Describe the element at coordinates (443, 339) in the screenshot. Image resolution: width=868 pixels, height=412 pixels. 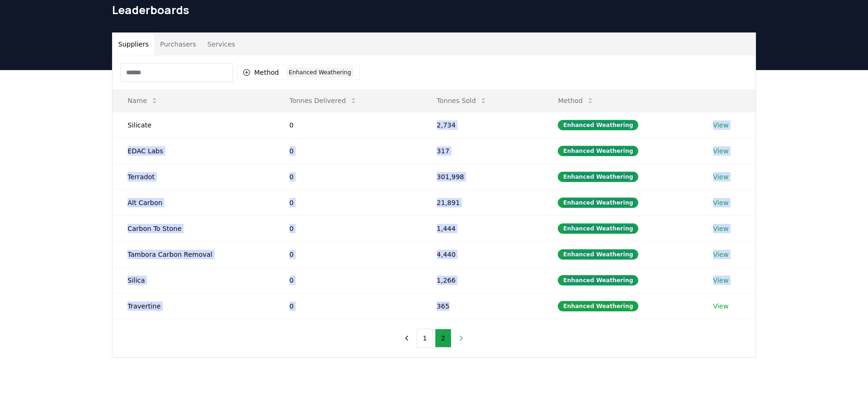
I see `button: 2` at that location.